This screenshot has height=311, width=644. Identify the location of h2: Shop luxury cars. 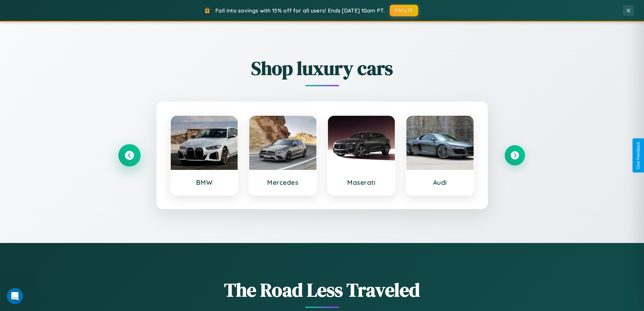
(322, 68).